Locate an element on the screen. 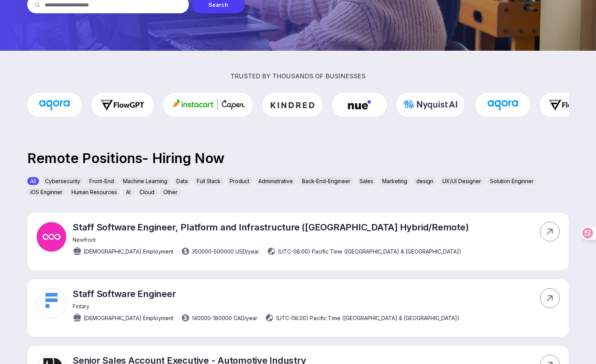 Image resolution: width=596 pixels, height=364 pixels. div: Back-End-Engineer is located at coordinates (326, 181).